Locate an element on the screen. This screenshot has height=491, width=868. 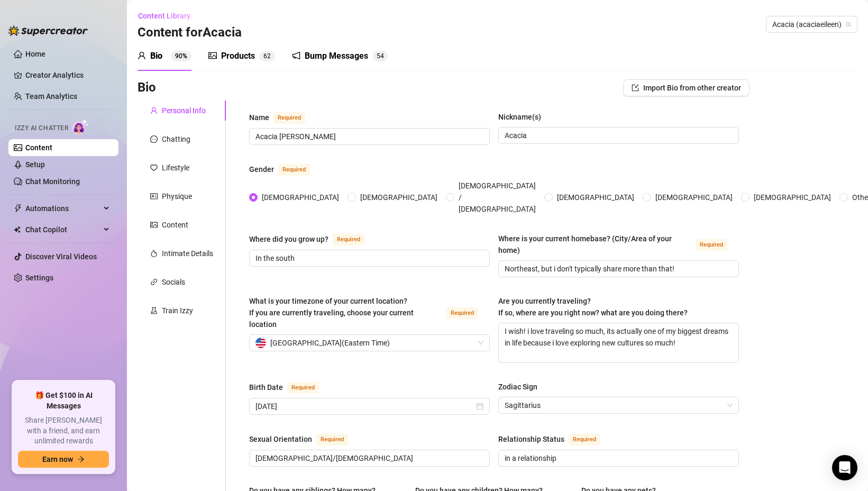
span: Izzy AI Chatter is located at coordinates (41, 128).